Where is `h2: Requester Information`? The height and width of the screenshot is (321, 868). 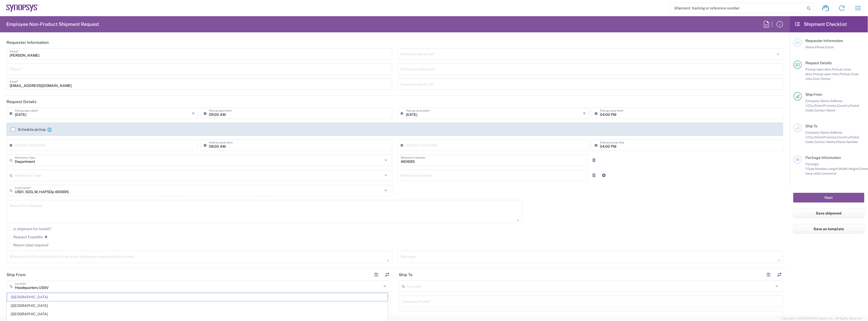 h2: Requester Information is located at coordinates (28, 43).